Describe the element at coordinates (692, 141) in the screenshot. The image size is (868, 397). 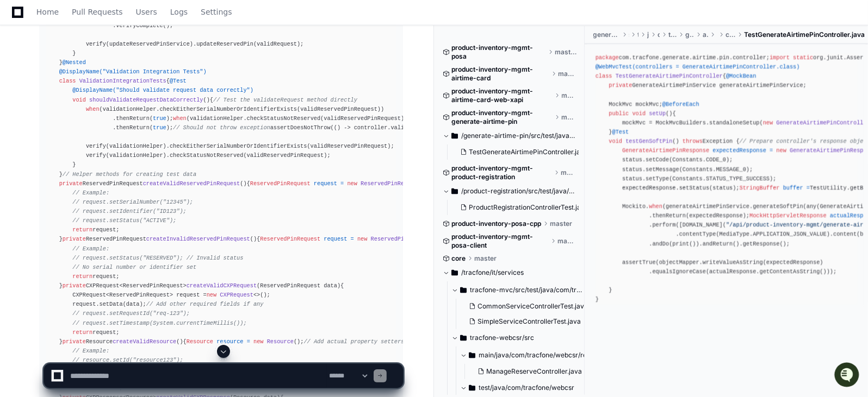
I see `span: throws` at that location.